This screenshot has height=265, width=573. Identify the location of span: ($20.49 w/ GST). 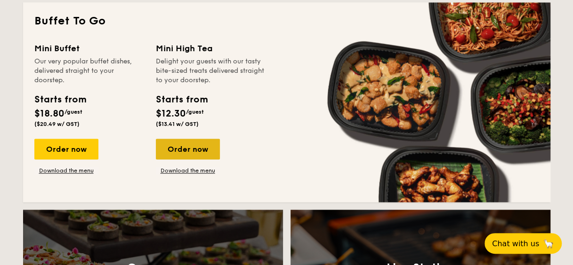
(57, 124).